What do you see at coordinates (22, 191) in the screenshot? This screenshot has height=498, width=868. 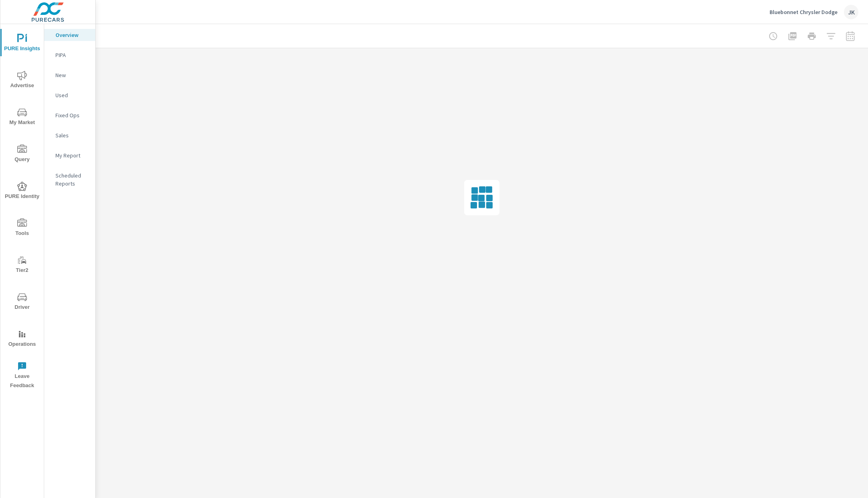 I see `span: PURE Identity` at bounding box center [22, 191].